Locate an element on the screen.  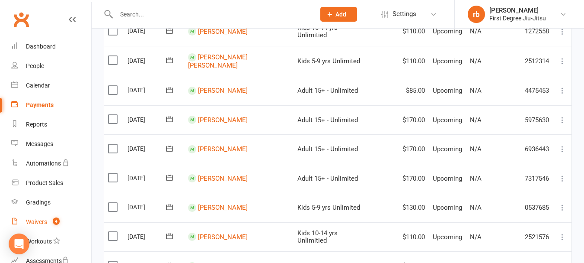
span: Settings is located at coordinates (404, 14).